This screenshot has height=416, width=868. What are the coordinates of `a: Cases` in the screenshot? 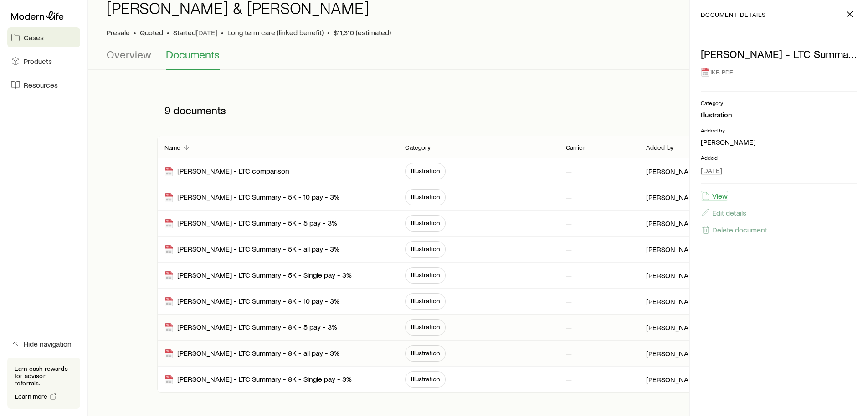 It's located at (44, 38).